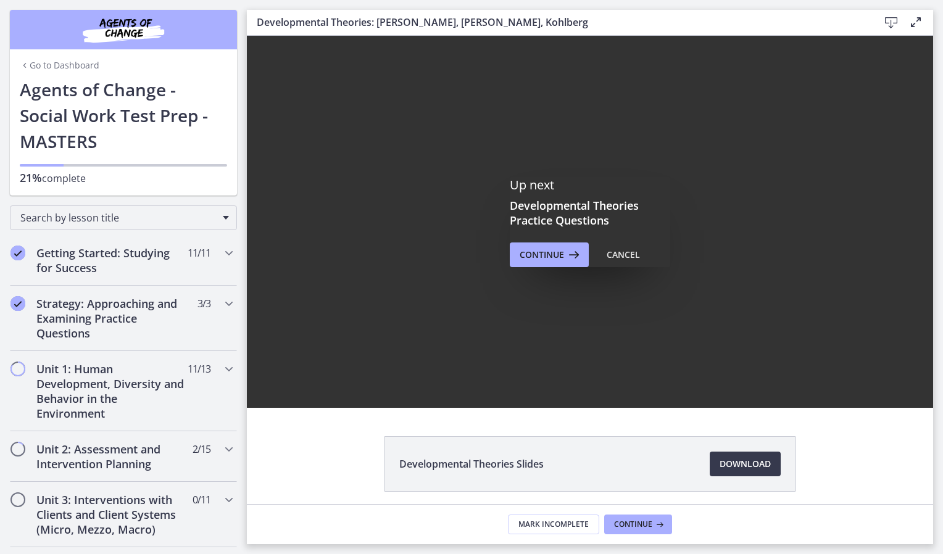  What do you see at coordinates (112, 515) in the screenshot?
I see `h2: Unit 3: Interventions with Clients and Client Systems (Micro, Mezzo, Macro)` at bounding box center [112, 515].